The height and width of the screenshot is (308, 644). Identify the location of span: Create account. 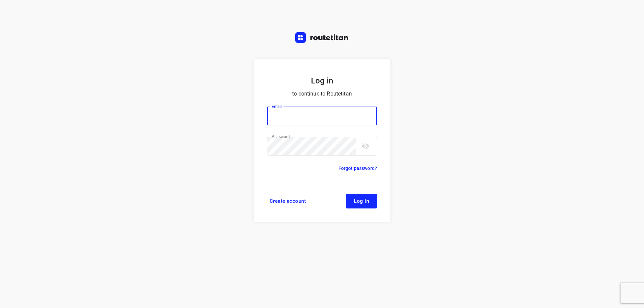
(288, 201).